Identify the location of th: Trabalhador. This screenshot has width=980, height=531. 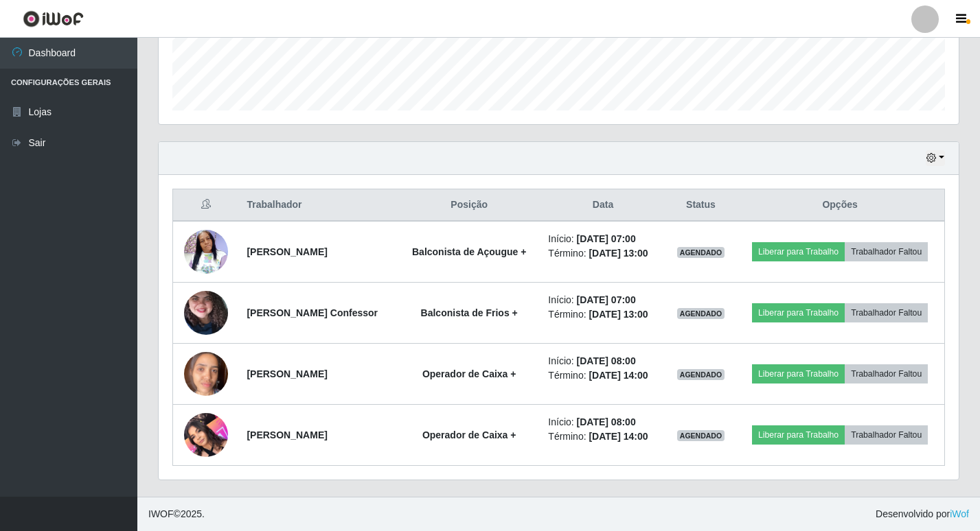
(318, 205).